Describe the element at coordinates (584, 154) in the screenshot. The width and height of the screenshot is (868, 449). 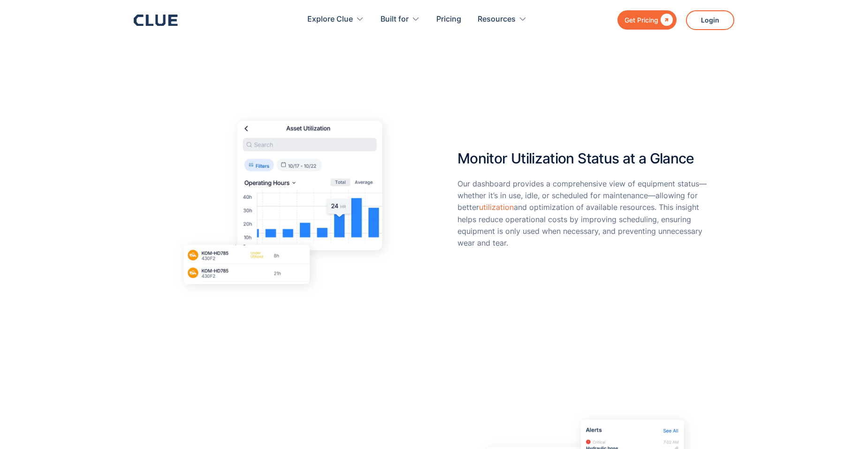
I see `h2: Monitor Utilization Status at a Glance` at that location.